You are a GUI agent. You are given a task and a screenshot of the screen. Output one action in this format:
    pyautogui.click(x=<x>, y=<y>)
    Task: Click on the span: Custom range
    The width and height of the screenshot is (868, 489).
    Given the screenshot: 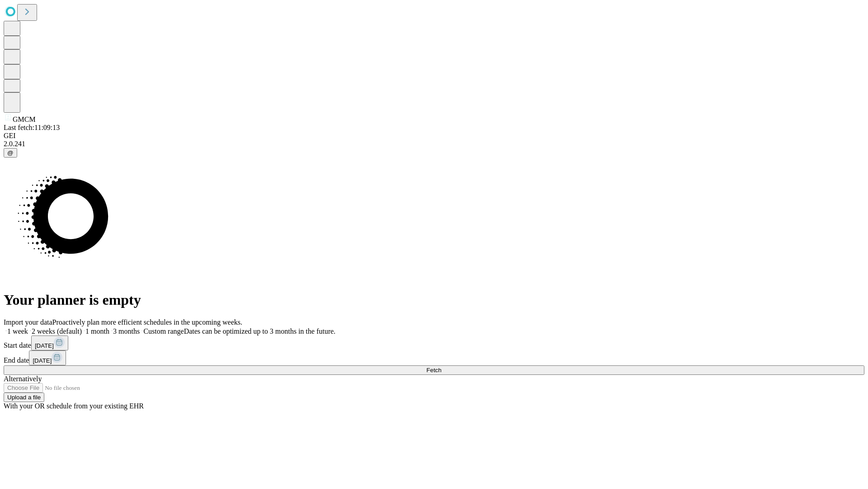 What is the action you would take?
    pyautogui.click(x=163, y=331)
    